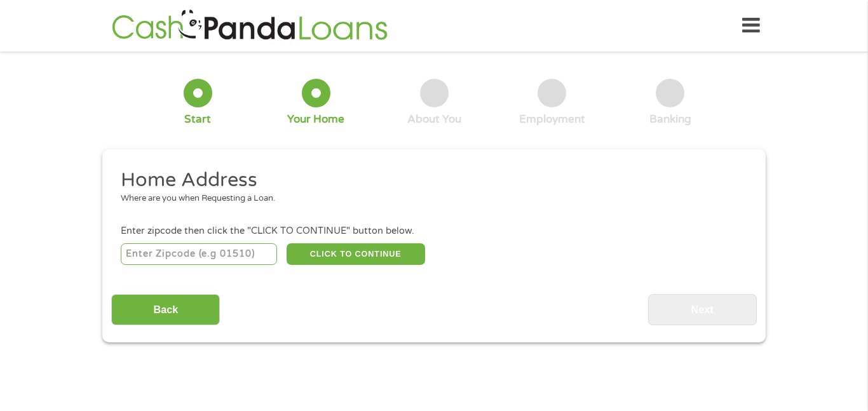 Image resolution: width=868 pixels, height=411 pixels. I want to click on div: Where are you when Requesting a Loan., so click(429, 199).